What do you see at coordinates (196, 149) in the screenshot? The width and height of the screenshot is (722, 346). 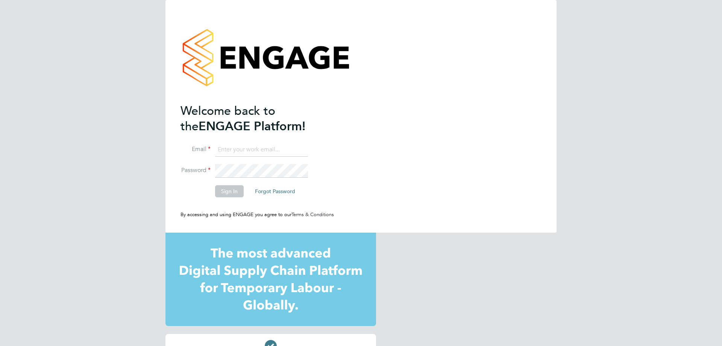 I see `label: Email` at bounding box center [196, 149].